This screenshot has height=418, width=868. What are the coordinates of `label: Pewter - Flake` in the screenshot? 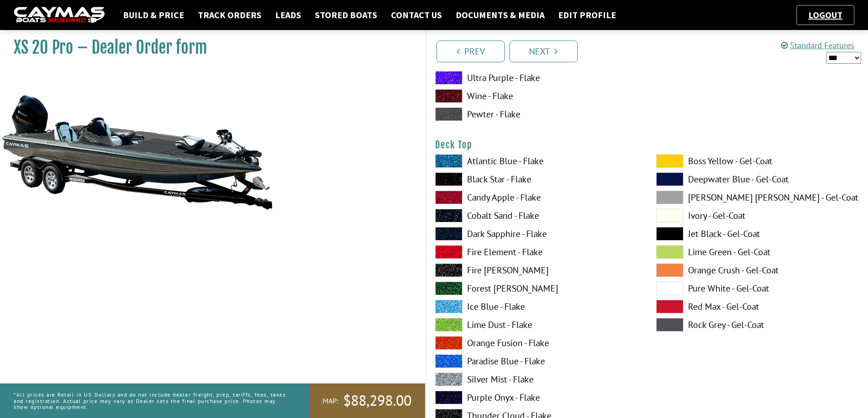 It's located at (536, 114).